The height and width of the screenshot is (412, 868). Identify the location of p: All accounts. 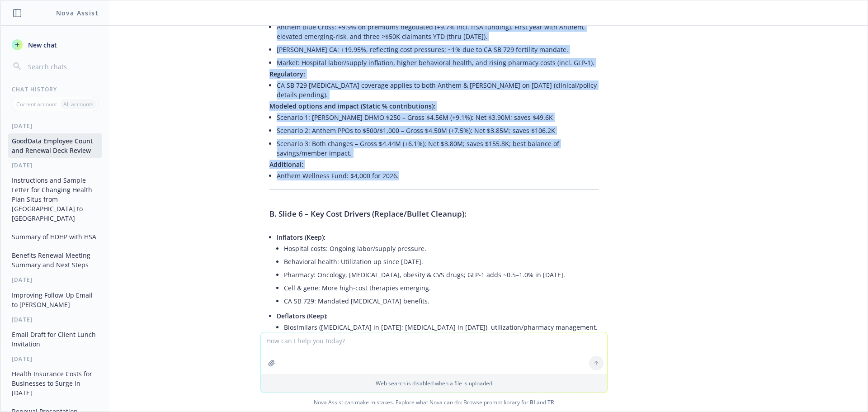
(78, 104).